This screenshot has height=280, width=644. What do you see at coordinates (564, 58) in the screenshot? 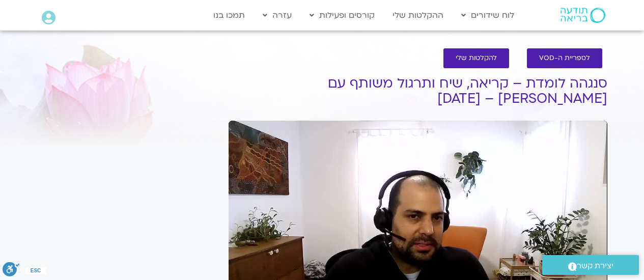
I see `span: לספריית ה-VOD` at bounding box center [564, 58].